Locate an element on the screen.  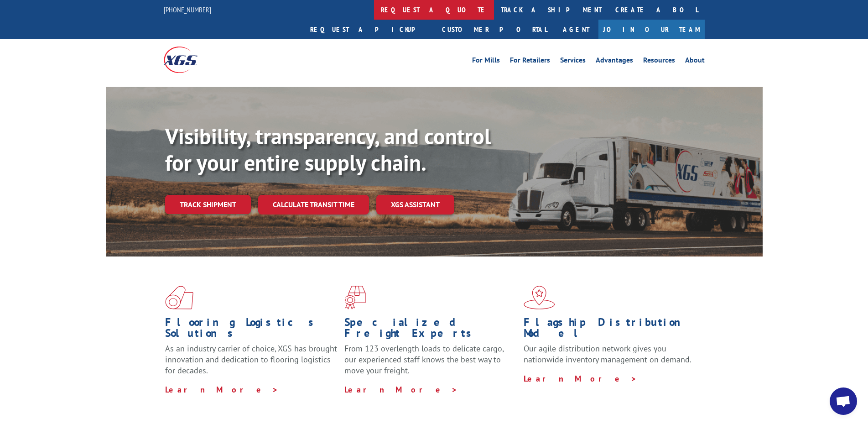
img: xgs-icon-flagship-distribution-model-red is located at coordinates (539, 297).